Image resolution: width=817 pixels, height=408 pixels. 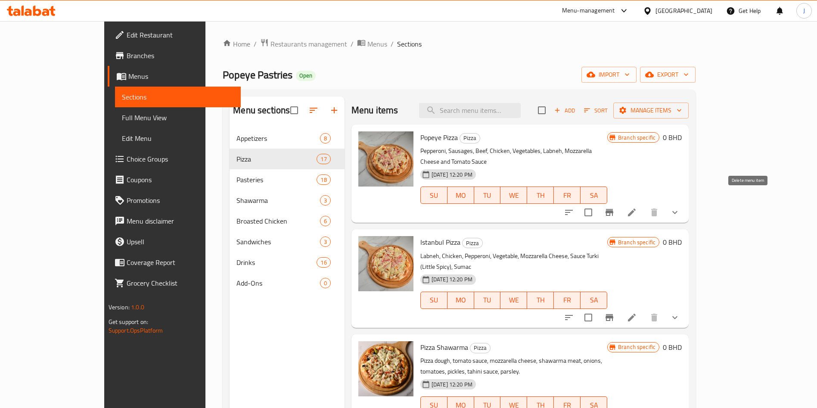 I want to click on span: Branches, so click(x=180, y=56).